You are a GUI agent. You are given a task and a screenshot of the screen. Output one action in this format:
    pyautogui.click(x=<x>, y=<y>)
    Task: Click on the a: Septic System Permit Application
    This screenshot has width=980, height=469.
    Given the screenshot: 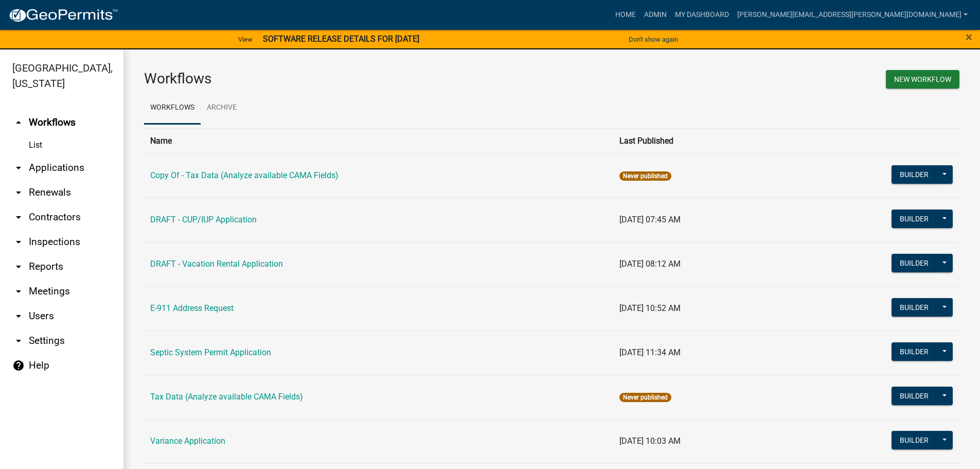 What is the action you would take?
    pyautogui.click(x=211, y=352)
    